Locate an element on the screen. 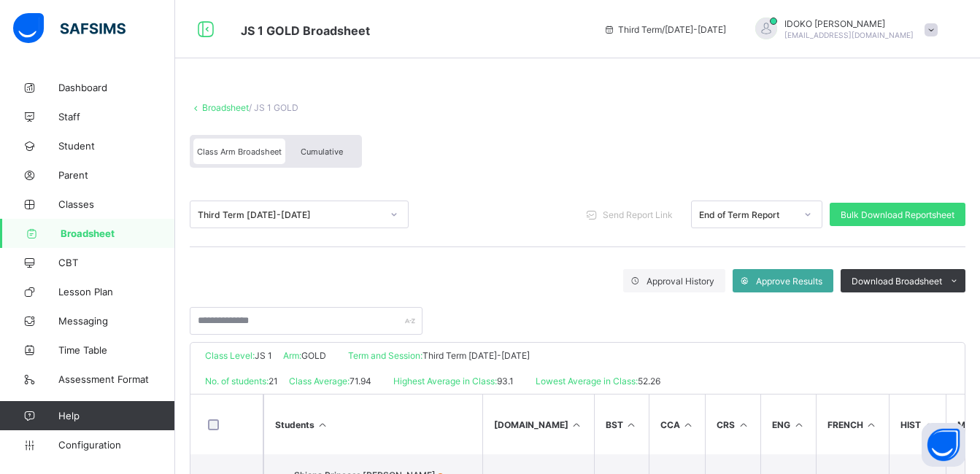  div: IDOKOGLORIA is located at coordinates (842, 29).